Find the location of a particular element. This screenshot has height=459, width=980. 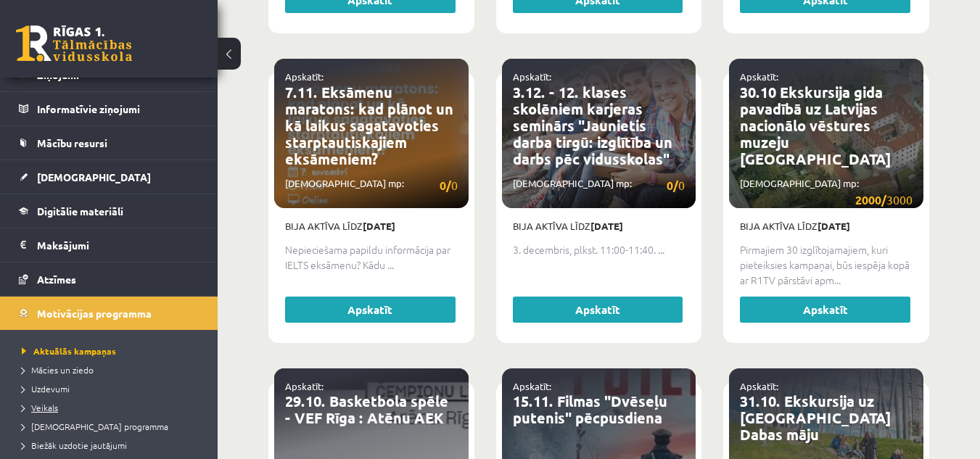

span: Digitālie materiāli is located at coordinates (80, 211).